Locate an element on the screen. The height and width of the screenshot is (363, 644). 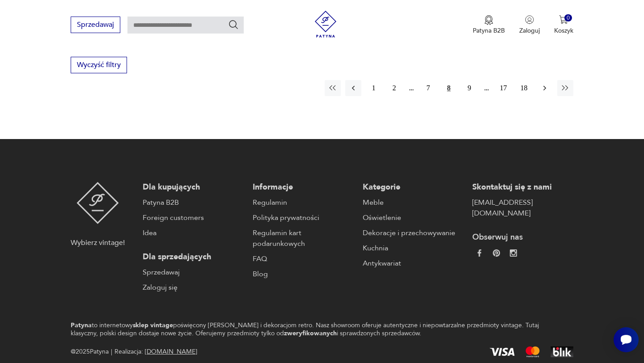
img: Ikona koszyka is located at coordinates (564, 20).